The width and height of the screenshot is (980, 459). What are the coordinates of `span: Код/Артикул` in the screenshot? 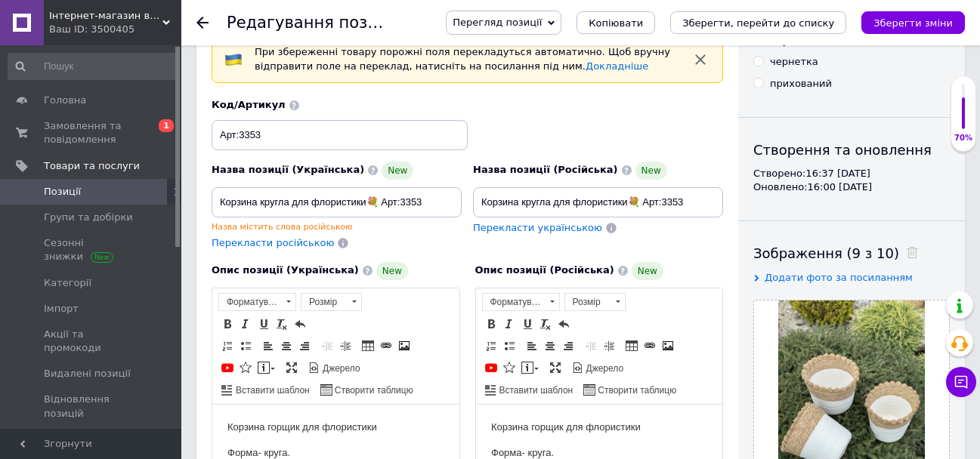 It's located at (248, 105).